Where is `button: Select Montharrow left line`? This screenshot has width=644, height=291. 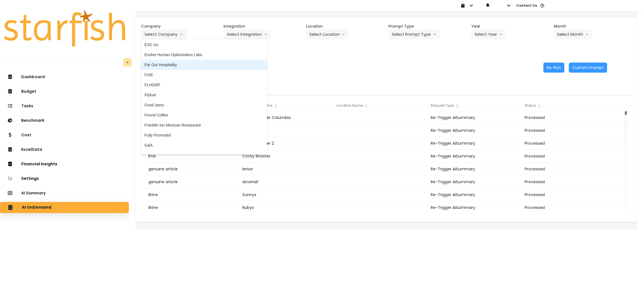
button: Select Montharrow left line is located at coordinates (573, 34).